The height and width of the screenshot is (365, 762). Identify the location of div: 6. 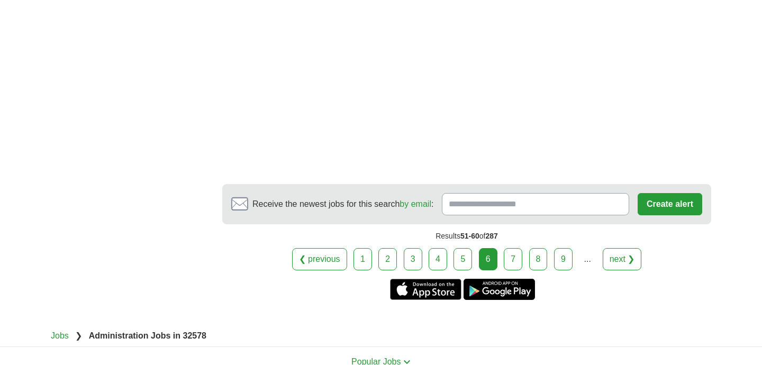
(488, 259).